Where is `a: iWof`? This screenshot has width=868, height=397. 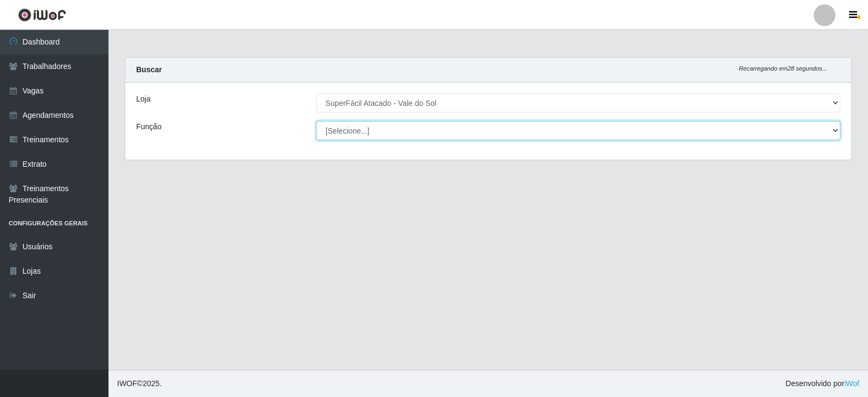 a: iWof is located at coordinates (852, 383).